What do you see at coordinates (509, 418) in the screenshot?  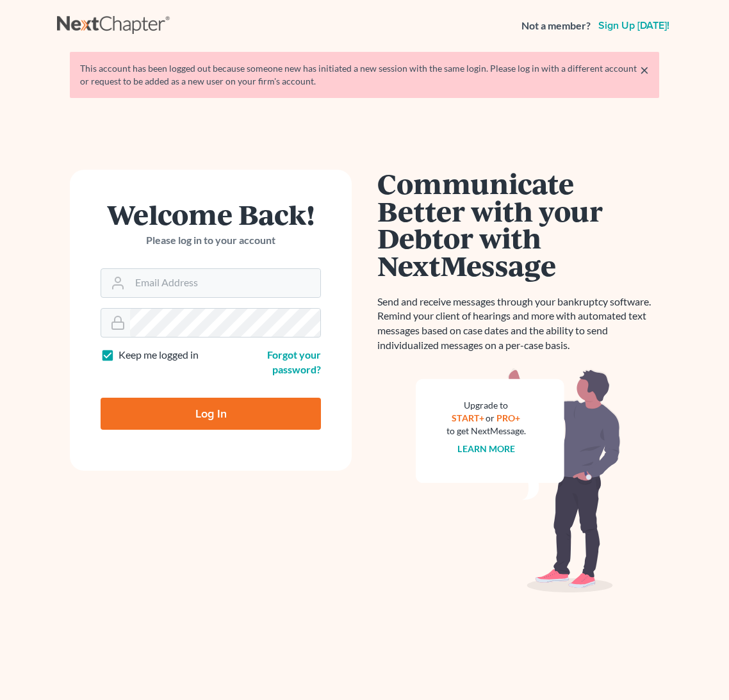 I see `a: PRO+` at bounding box center [509, 418].